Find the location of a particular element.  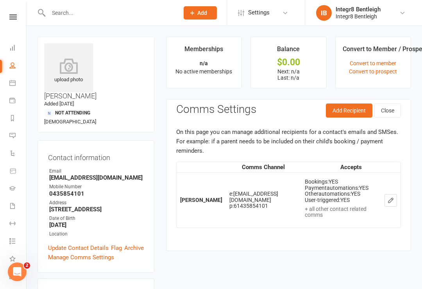

a: Convert to member is located at coordinates (372, 63).